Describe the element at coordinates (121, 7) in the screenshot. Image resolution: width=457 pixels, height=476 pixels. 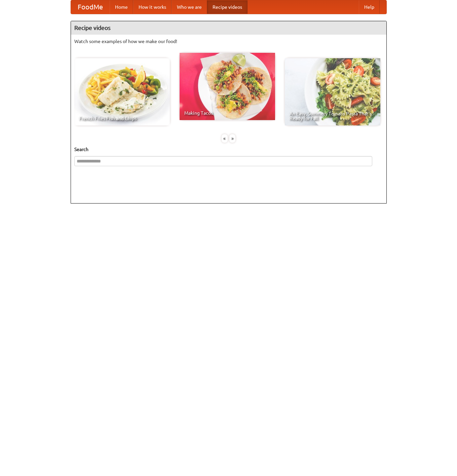
I see `a: Home` at that location.